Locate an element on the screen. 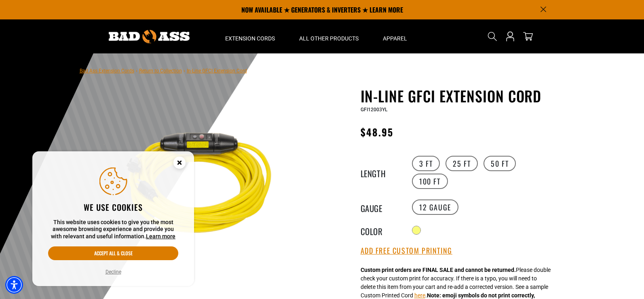  label: 12 Gauge is located at coordinates (435, 207).